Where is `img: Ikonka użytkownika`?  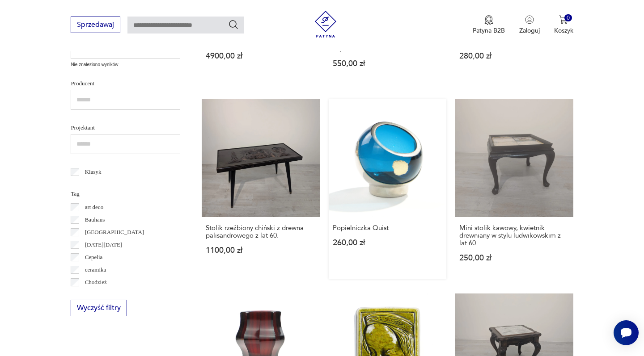
img: Ikonka użytkownika is located at coordinates (529, 20).